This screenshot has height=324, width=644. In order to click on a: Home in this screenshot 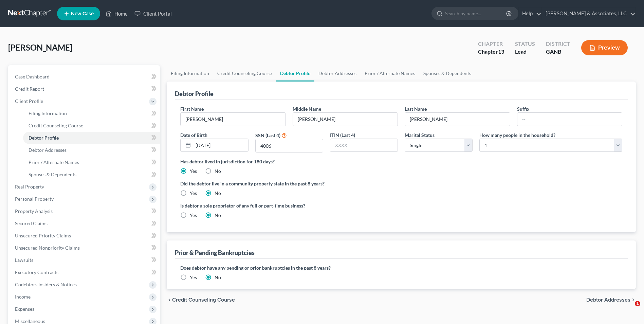, I will do `click(117, 14)`.